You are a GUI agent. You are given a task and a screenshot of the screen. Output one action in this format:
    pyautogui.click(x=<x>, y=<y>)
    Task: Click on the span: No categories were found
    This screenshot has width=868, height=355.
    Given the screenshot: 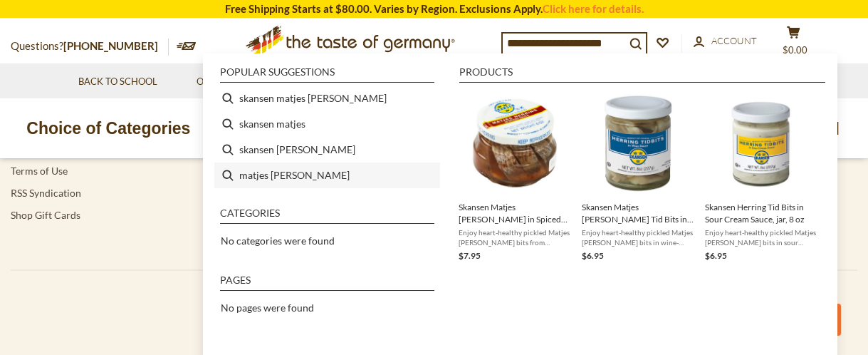 What is the action you would take?
    pyautogui.click(x=278, y=240)
    